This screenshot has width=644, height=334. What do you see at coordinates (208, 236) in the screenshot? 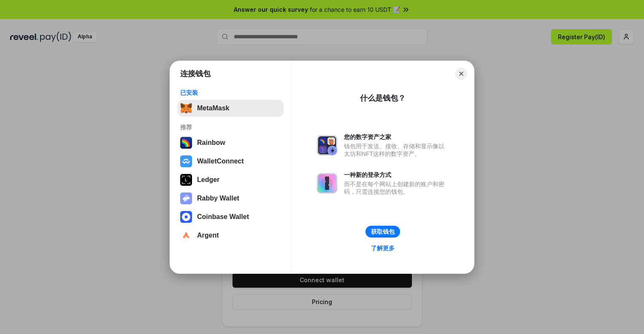
I see `div: Argent` at bounding box center [208, 236].